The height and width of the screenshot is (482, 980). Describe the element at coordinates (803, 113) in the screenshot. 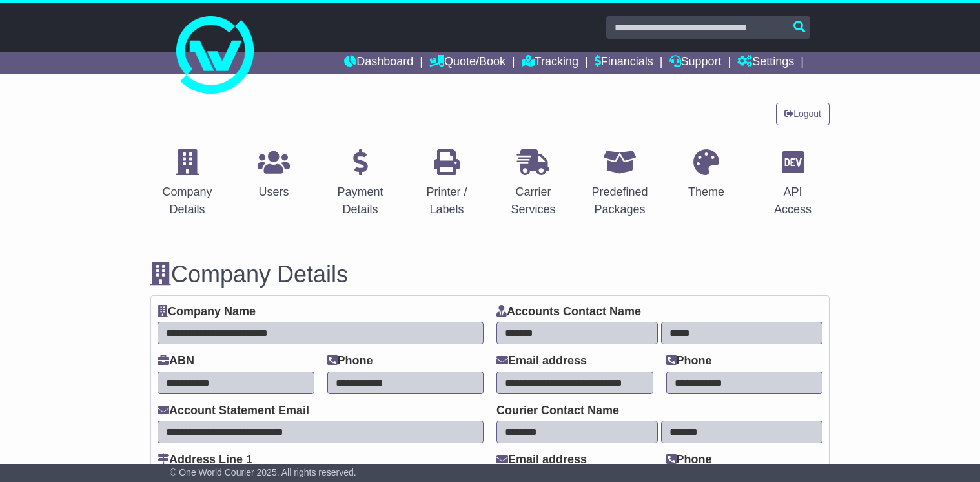

I see `a: Logout` at that location.